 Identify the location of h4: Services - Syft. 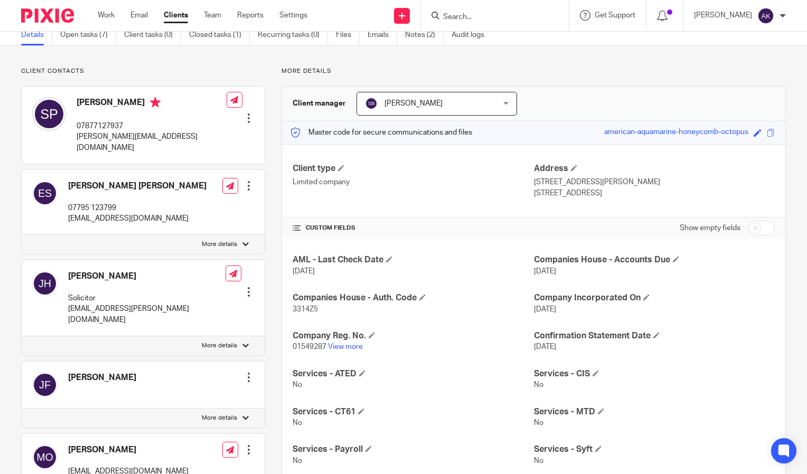
(654, 449).